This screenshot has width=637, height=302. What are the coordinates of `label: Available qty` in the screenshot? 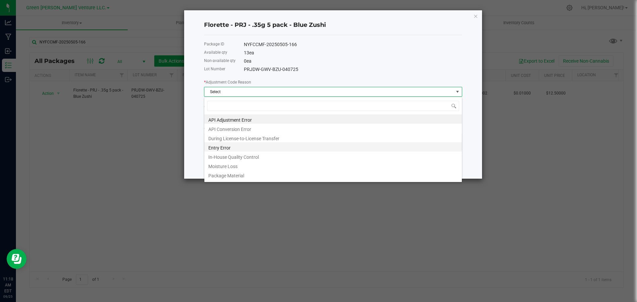 It's located at (216, 52).